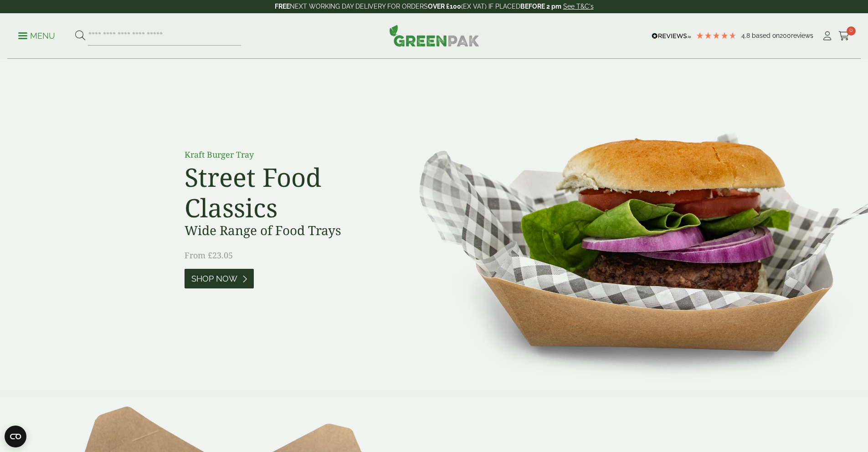  What do you see at coordinates (827, 36) in the screenshot?
I see `i: My Account` at bounding box center [827, 36].